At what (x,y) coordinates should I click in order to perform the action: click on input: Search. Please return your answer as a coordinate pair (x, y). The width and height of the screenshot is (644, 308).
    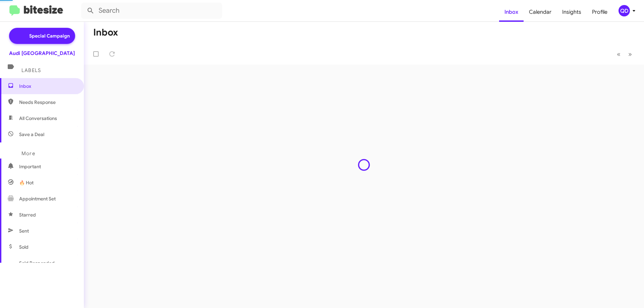
    Looking at the image, I should click on (151, 11).